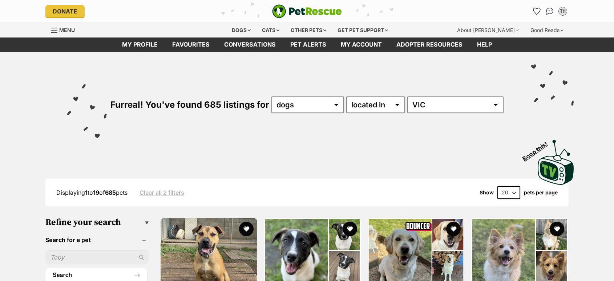 The height and width of the screenshot is (281, 614). What do you see at coordinates (86, 192) in the screenshot?
I see `strong: 1` at bounding box center [86, 192].